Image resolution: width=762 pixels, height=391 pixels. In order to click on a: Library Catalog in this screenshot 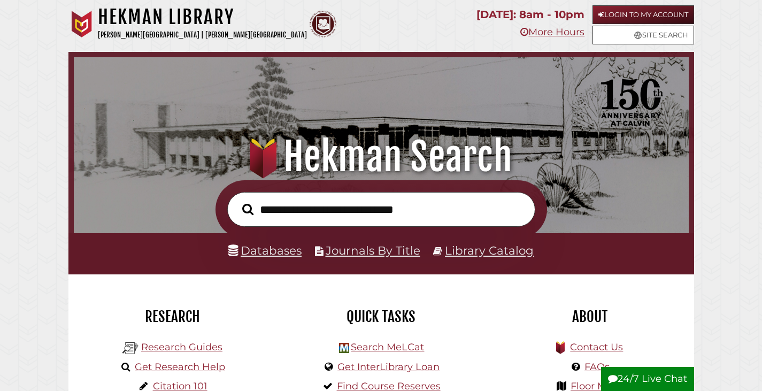, I will do `click(489, 250)`.